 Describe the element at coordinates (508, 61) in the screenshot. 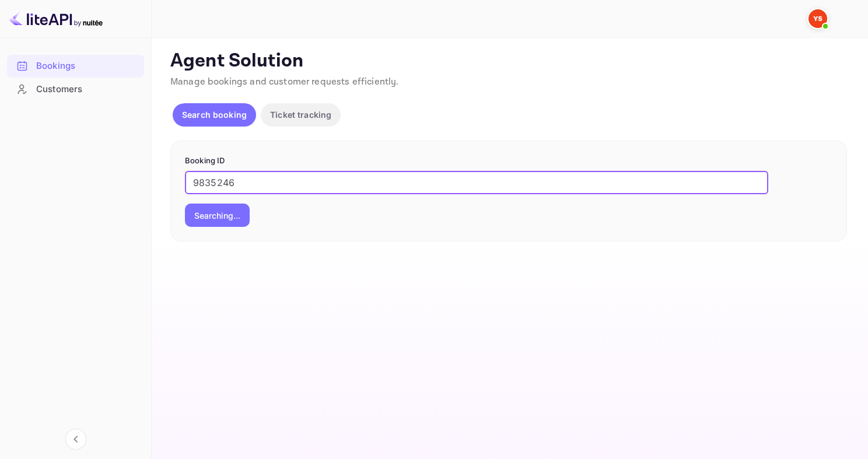

I see `p: Agent Solution` at that location.